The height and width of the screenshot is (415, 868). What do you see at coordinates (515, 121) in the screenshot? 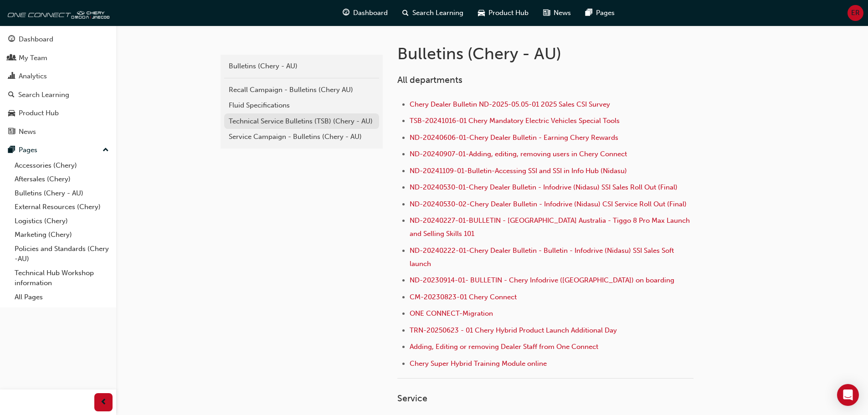
I see `a: TSB-20241016-01 Chery Mandatory Electric Vehicles Special Tools` at bounding box center [515, 121].